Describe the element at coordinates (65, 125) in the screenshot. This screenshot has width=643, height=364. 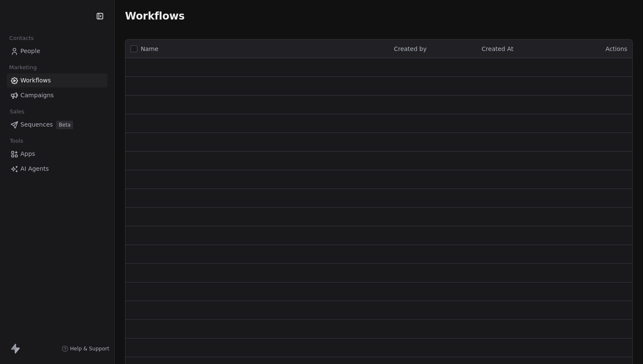
I see `span: Beta` at that location.